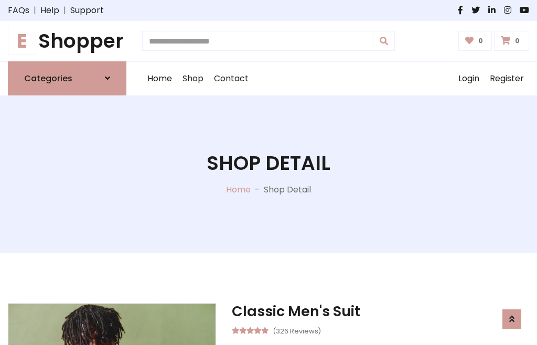  What do you see at coordinates (297, 330) in the screenshot?
I see `small: (326 Reviews)` at bounding box center [297, 330].